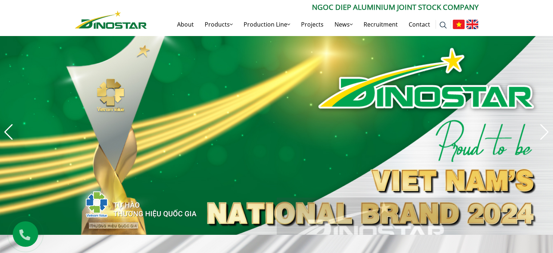 The width and height of the screenshot is (553, 253). Describe the element at coordinates (419, 24) in the screenshot. I see `a: Contact` at that location.